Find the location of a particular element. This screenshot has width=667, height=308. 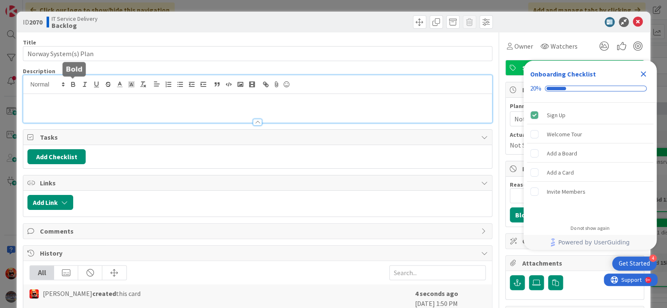

div: Invite Members is located at coordinates (566, 192).